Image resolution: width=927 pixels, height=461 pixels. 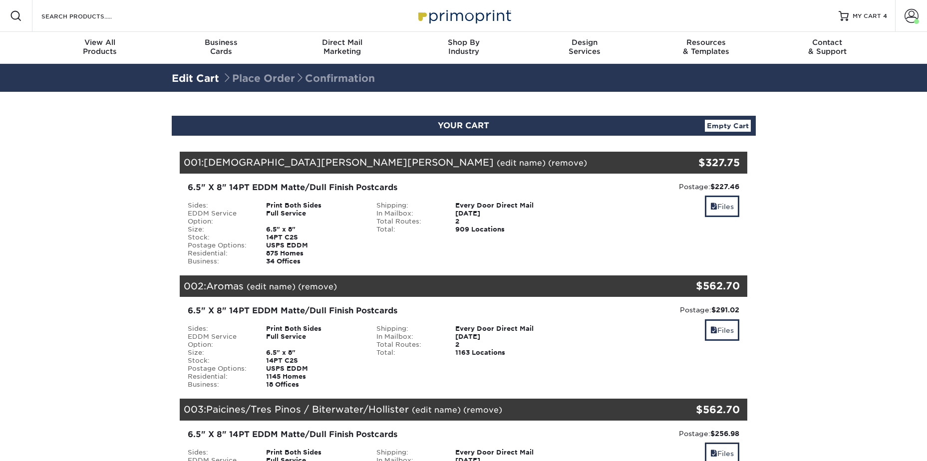 What do you see at coordinates (221, 47) in the screenshot?
I see `div: Cards` at bounding box center [221, 47].